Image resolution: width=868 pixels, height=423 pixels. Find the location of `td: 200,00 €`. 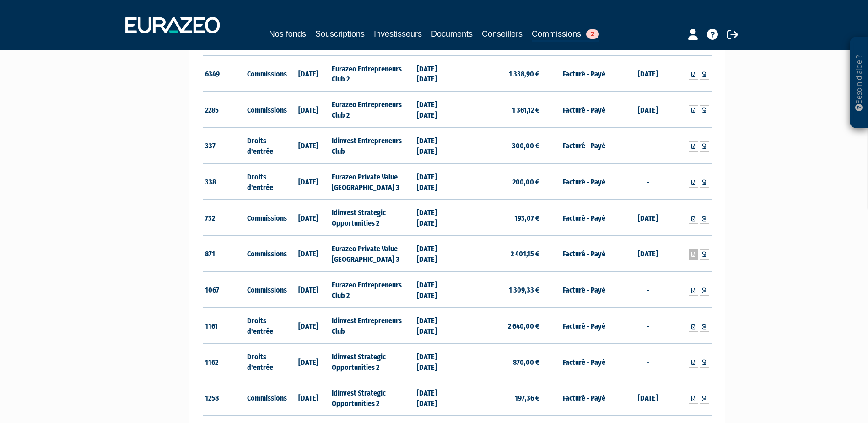

td: 200,00 € is located at coordinates (499, 181).